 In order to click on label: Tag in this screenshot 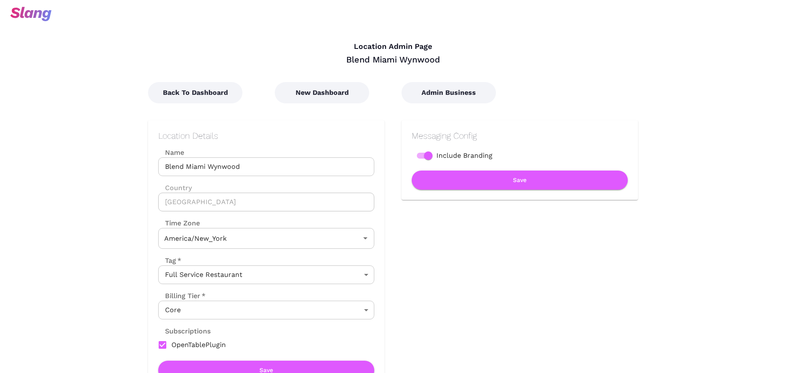, I will do `click(170, 260)`.